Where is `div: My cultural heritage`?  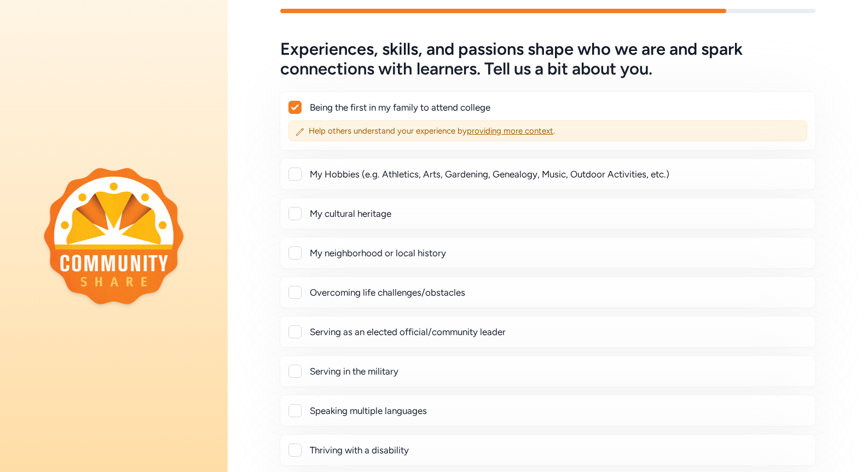
div: My cultural heritage is located at coordinates (559, 213).